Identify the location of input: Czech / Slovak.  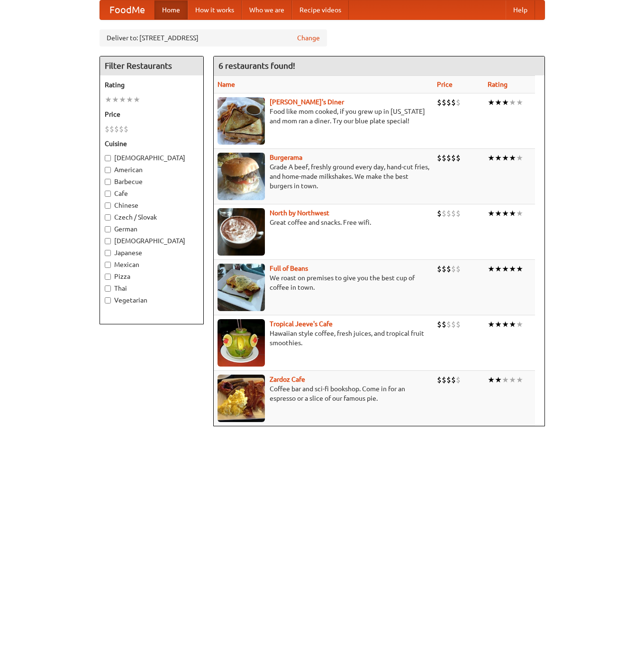
(108, 217).